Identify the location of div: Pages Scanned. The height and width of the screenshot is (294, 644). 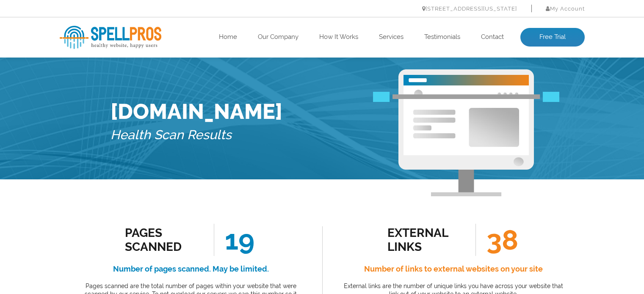
(163, 240).